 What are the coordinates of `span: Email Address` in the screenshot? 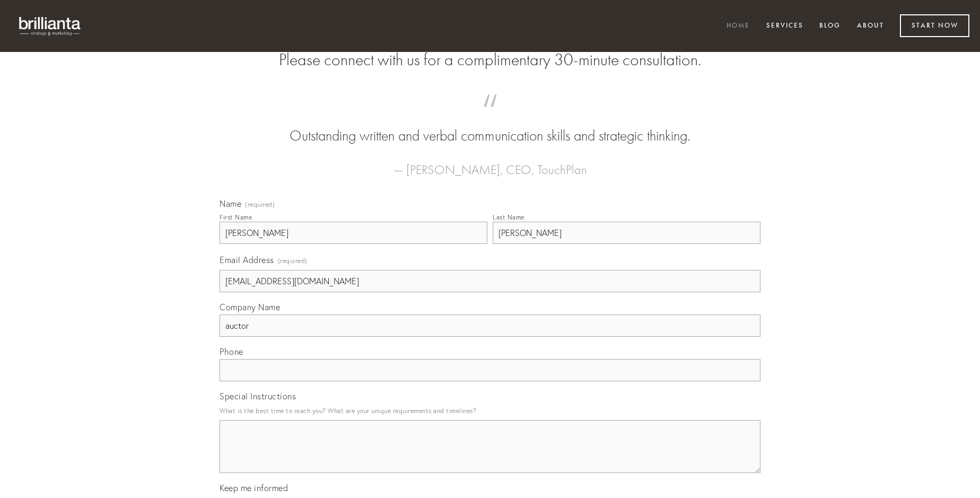 It's located at (246, 260).